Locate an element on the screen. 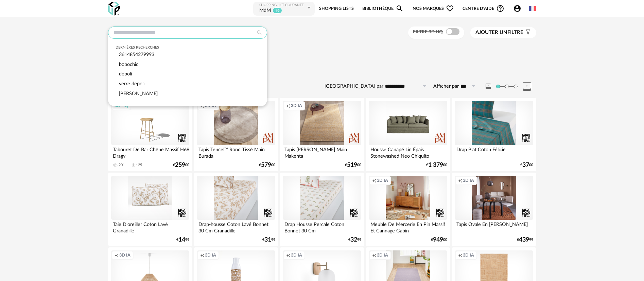 This screenshot has width=644, height=281. span: Filtre 3D HQ is located at coordinates (428, 32).